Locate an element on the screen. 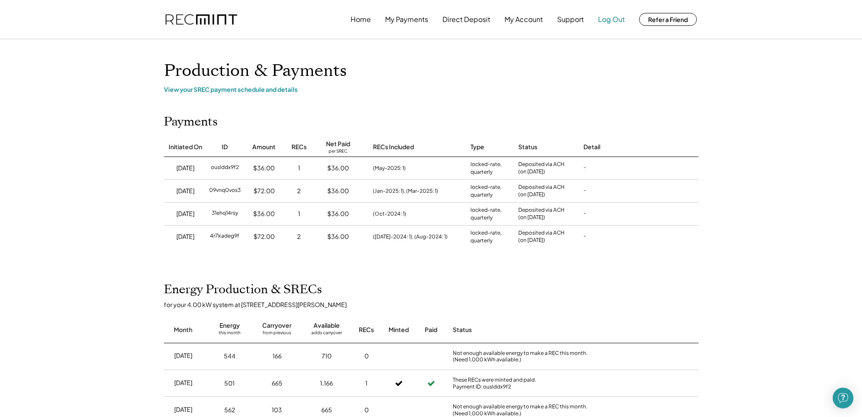 The height and width of the screenshot is (417, 862). img: recmint-logotype%403x.png is located at coordinates (201, 19).